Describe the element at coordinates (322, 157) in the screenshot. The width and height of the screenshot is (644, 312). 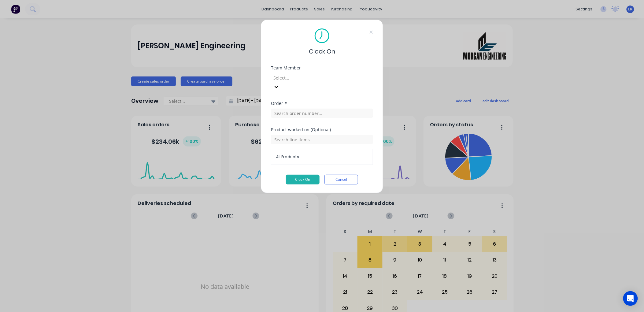
I see `span: All Products` at that location.